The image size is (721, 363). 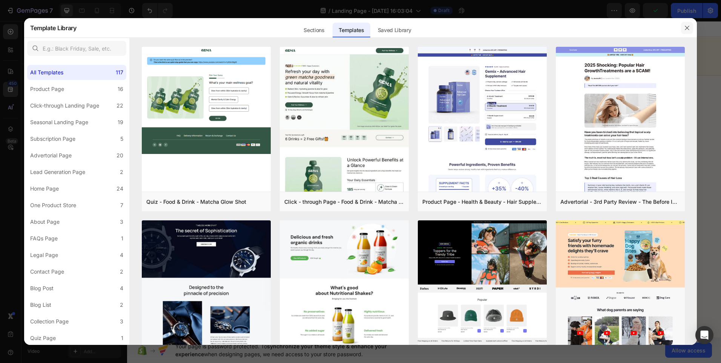 What do you see at coordinates (470, 137) in the screenshot?
I see `span: 2,500+ Verified Reviews!` at bounding box center [470, 137].